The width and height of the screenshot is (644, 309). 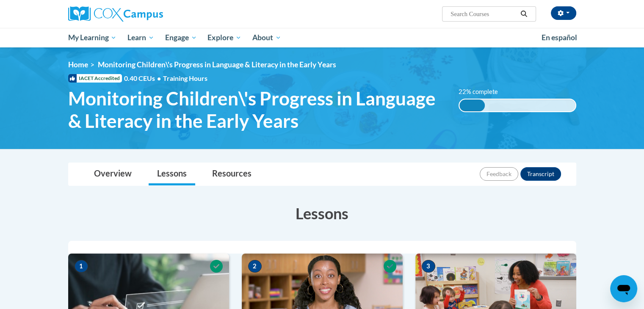 I want to click on a: En español, so click(x=559, y=38).